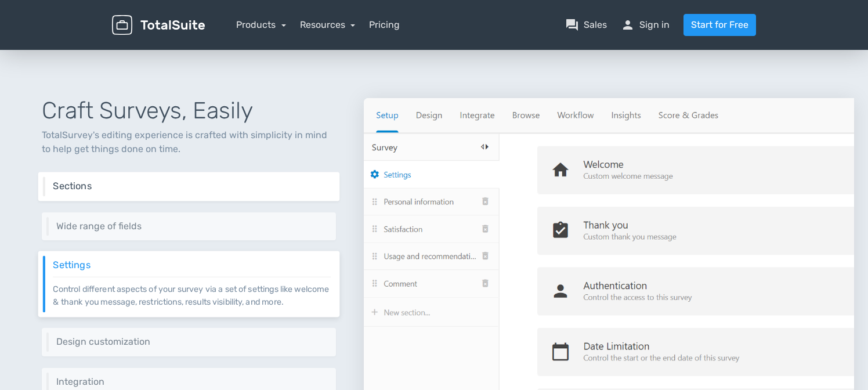 The height and width of the screenshot is (390, 868). I want to click on img: TotalSuite for WordPress, so click(158, 25).